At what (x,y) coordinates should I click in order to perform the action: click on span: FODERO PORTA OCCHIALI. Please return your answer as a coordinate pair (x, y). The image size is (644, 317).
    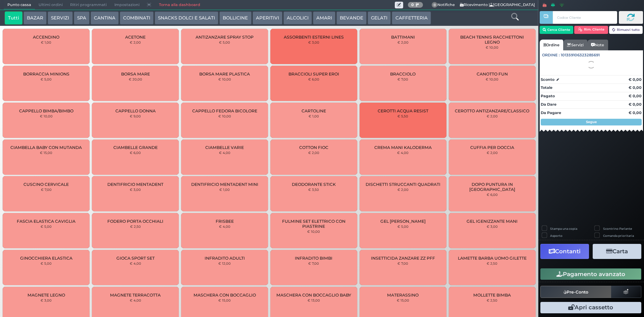
    Looking at the image, I should click on (135, 221).